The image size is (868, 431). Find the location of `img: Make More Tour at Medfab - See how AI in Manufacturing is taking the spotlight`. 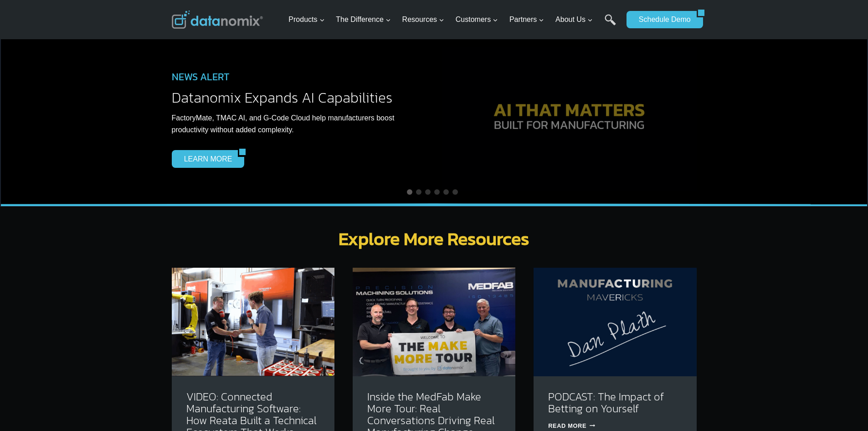

img: Make More Tour at Medfab - See how AI in Manufacturing is taking the spotlight is located at coordinates (434, 321).